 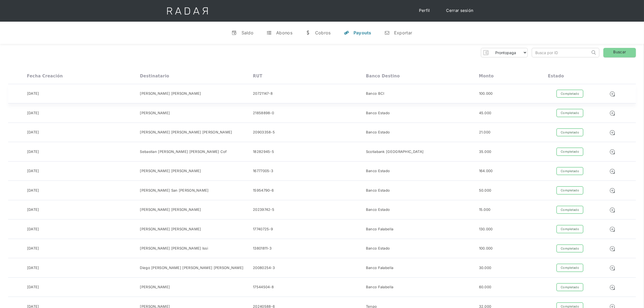 I want to click on div: 35.000, so click(x=485, y=152).